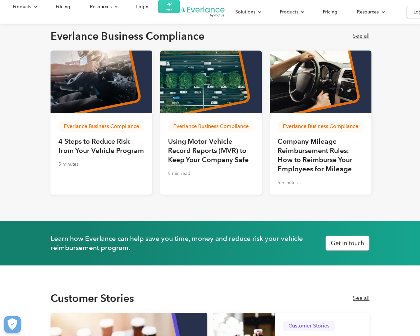  What do you see at coordinates (211, 122) in the screenshot?
I see `a: Everlance Business ComplianceUsing Motor Vehicle Record Reports (MVR) to Keep Your Company Safe5 ...` at bounding box center [211, 122].